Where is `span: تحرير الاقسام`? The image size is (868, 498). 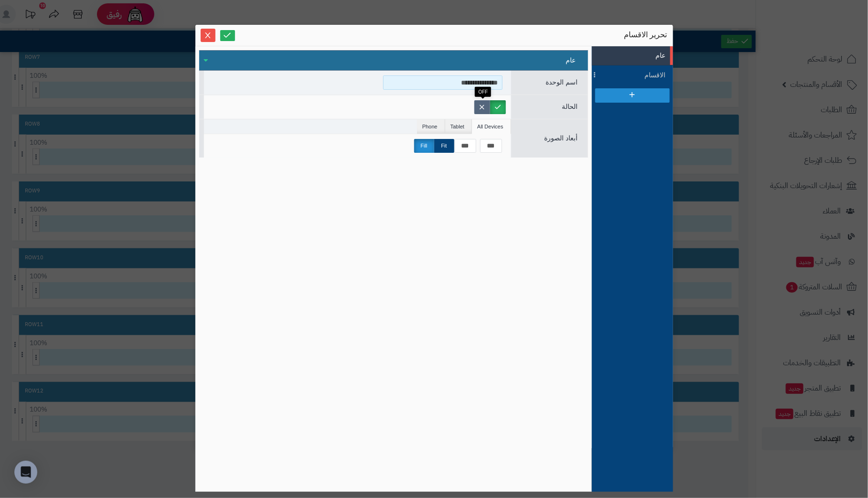 span: تحرير الاقسام is located at coordinates (645, 36).